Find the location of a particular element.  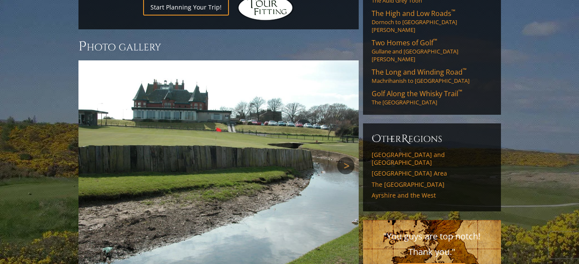

h6: ther egions is located at coordinates (432, 139).